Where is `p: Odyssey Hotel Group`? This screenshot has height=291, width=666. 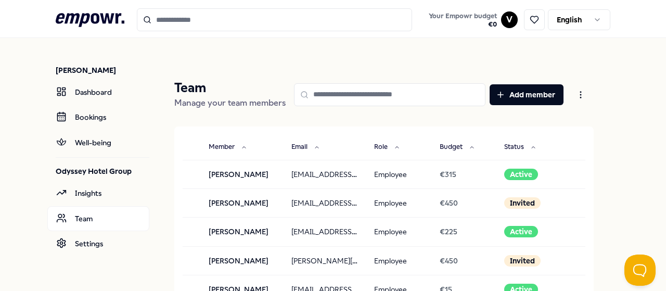 p: Odyssey Hotel Group is located at coordinates (102, 171).